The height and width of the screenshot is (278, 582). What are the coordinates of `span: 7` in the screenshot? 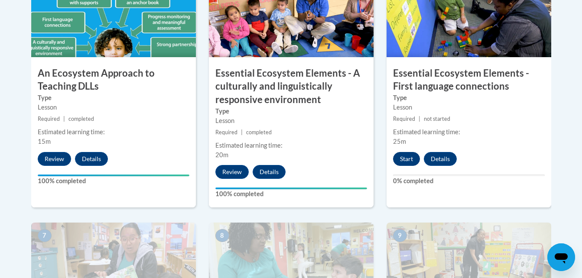 It's located at (45, 236).